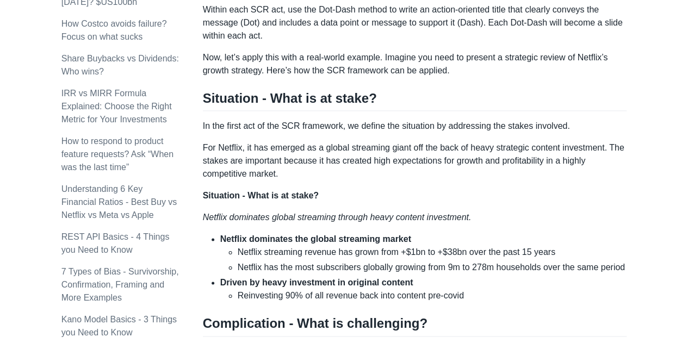 This screenshot has width=688, height=343. What do you see at coordinates (415, 101) in the screenshot?
I see `h2: Situation - What is at stake?` at bounding box center [415, 101].